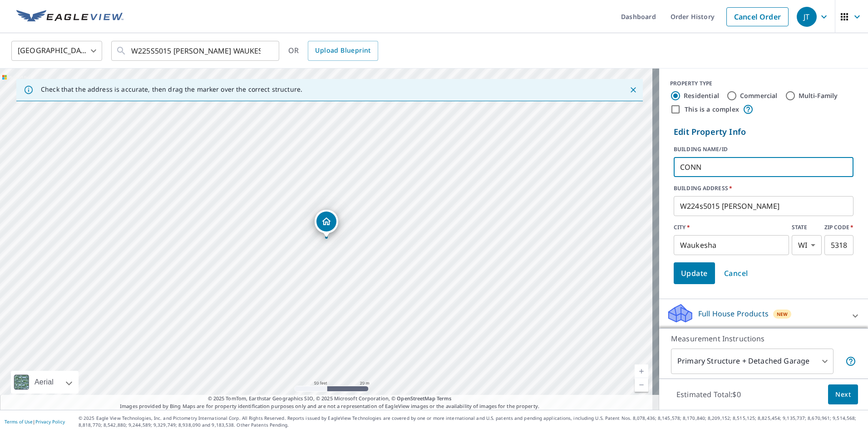 The image size is (868, 433). I want to click on span: © 2025 TomTom, Earthstar Geographics SIO, © 2025 Microsoft Corporation, ©, so click(330, 398).